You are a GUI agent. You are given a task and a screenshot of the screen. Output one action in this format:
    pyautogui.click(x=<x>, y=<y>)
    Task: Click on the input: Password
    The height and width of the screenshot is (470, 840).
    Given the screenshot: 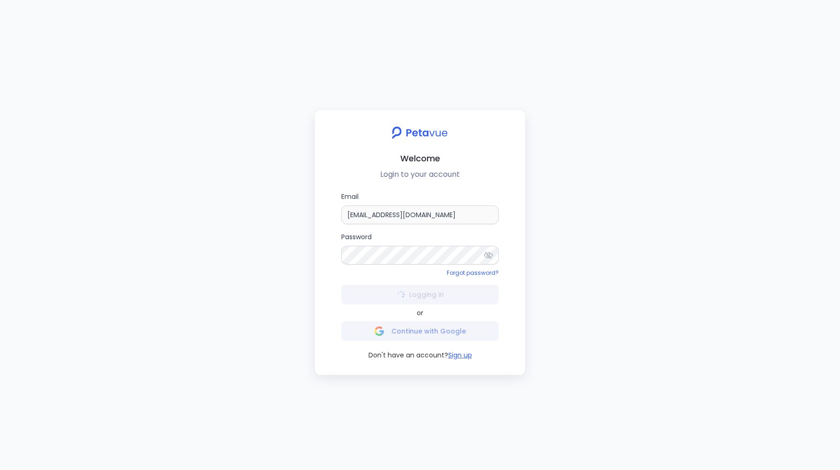 What is the action you would take?
    pyautogui.click(x=420, y=255)
    